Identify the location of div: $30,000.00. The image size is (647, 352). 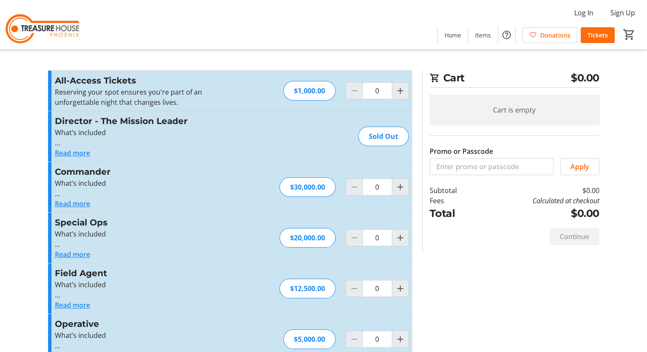
(308, 187).